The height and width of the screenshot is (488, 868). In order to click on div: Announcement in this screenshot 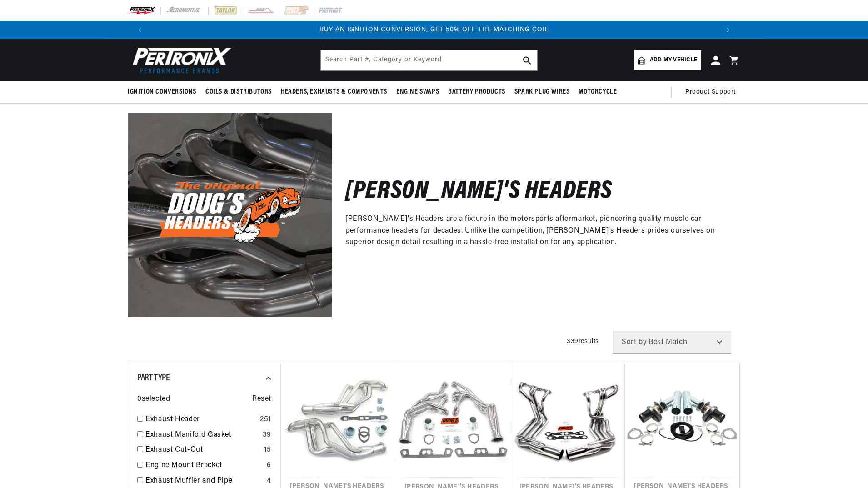, I will do `click(434, 30)`.